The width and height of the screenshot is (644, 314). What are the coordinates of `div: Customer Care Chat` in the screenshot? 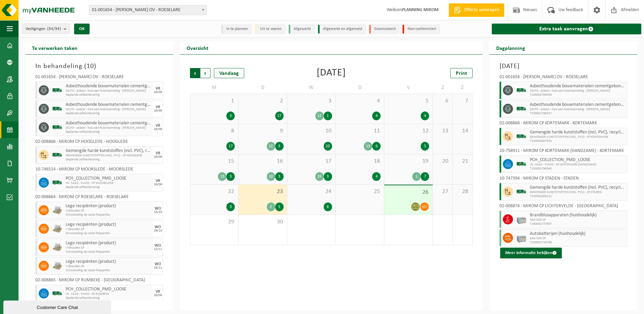 It's located at (54, 8).